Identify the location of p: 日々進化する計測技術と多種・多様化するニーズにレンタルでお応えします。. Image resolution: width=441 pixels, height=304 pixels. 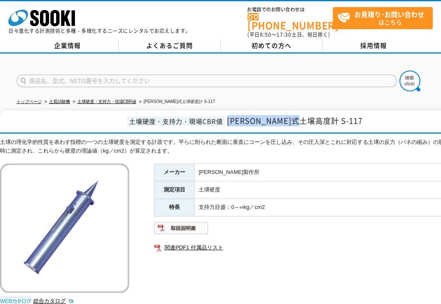
(100, 31).